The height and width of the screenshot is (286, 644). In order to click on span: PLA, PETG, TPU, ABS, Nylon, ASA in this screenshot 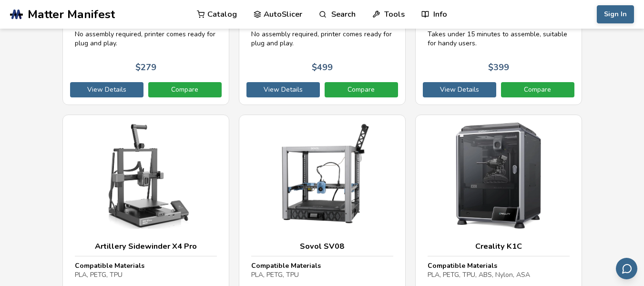, I will do `click(479, 274)`.